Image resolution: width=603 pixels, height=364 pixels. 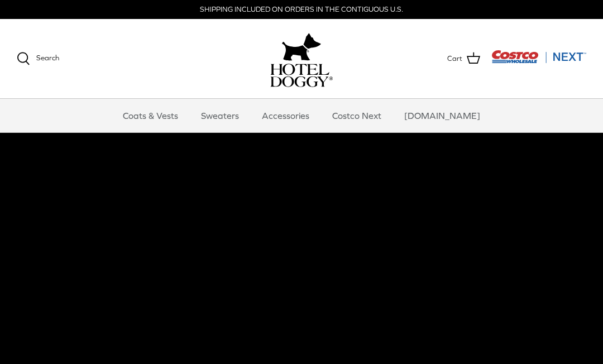 What do you see at coordinates (539, 56) in the screenshot?
I see `img: Costco Next` at bounding box center [539, 56].